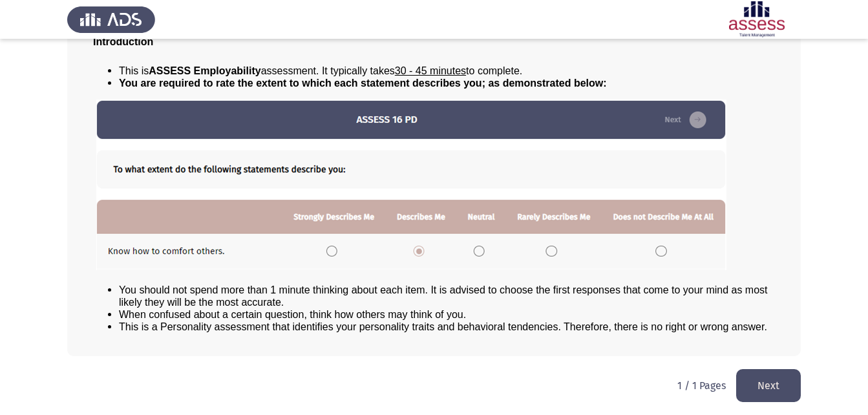 This screenshot has width=868, height=415. What do you see at coordinates (768, 385) in the screenshot?
I see `button: load next page` at bounding box center [768, 385].